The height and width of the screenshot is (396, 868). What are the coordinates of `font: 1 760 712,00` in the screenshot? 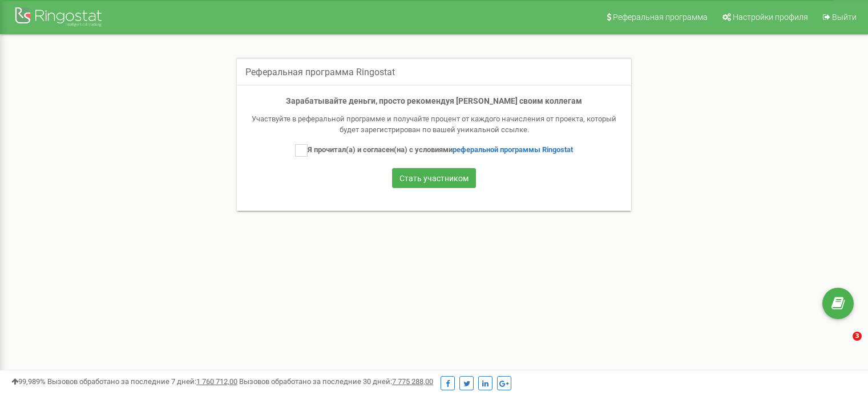 It's located at (217, 382).